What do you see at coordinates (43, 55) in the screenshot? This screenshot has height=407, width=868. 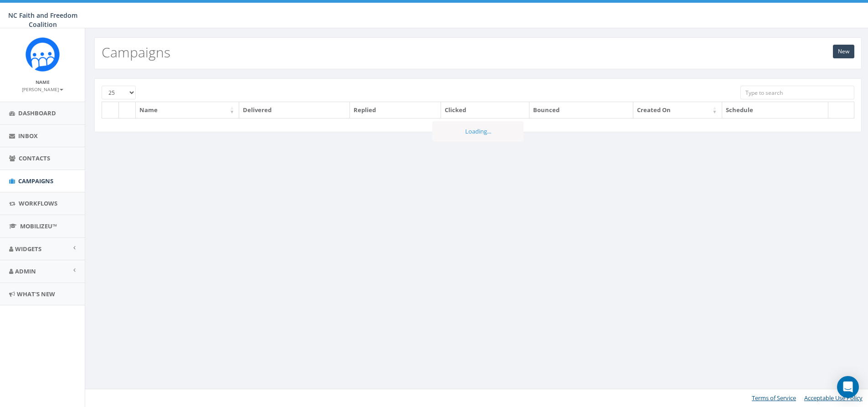 I see `img: Rally_Corp_Icon.png` at bounding box center [43, 55].